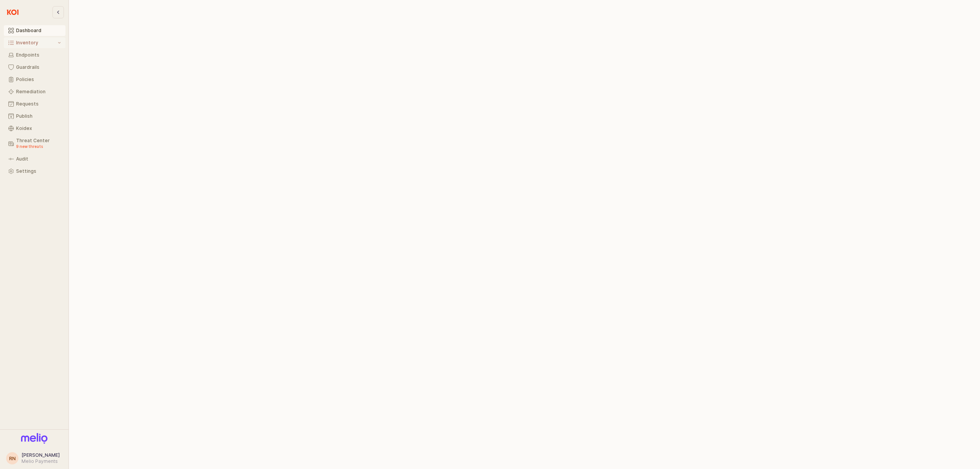  I want to click on button: Threat Center, so click(35, 144).